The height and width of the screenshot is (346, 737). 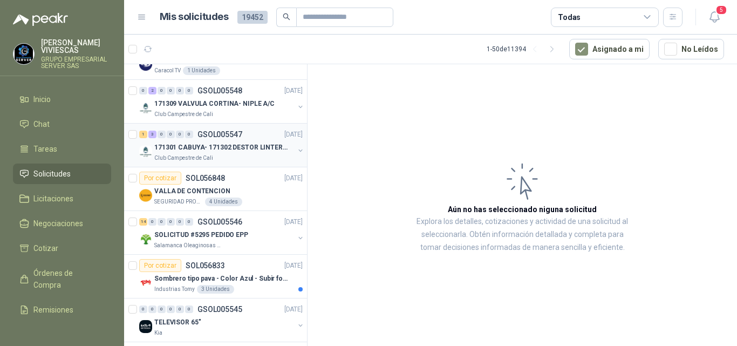 What do you see at coordinates (179, 202) in the screenshot?
I see `p: SEGURIDAD PROVISER LTDA` at bounding box center [179, 202].